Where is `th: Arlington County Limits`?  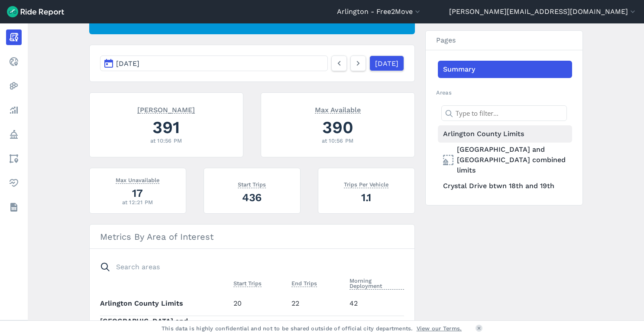 th: Arlington County Limits is located at coordinates (165, 304).